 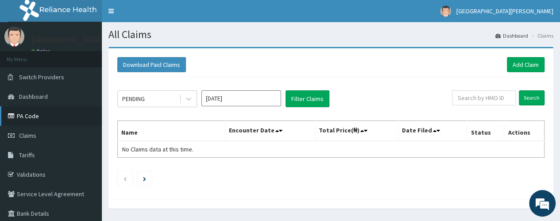 I want to click on th: Total Price(₦), so click(x=356, y=131).